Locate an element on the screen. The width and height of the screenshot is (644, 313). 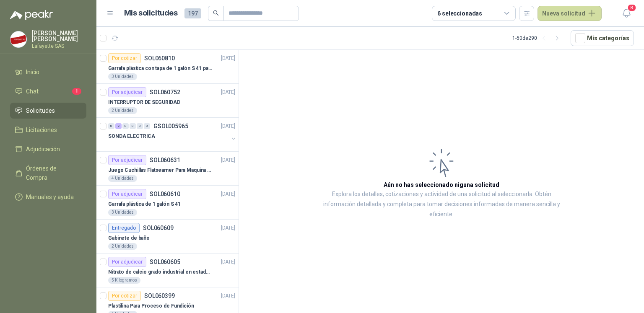
p: Garrafa plástica de 1 galón S 41 is located at coordinates (144, 204).